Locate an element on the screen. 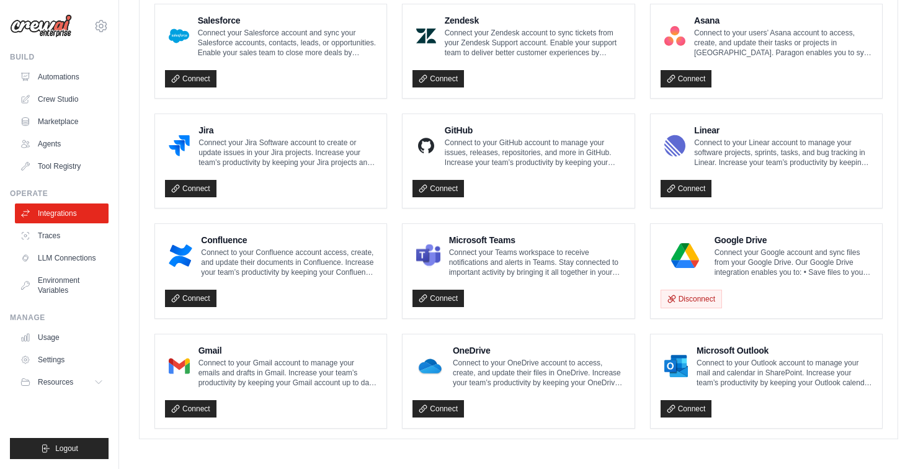  p: Connect to your Linear account to manage your software projects, sprints, tasks, and bug tracking... is located at coordinates (782, 153).